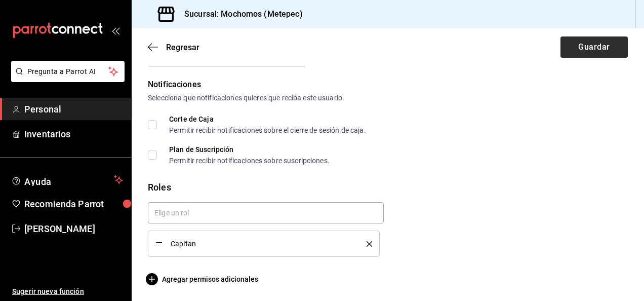  Describe the element at coordinates (66, 78) in the screenshot. I see `a: Pregunta a Parrot AI` at that location.